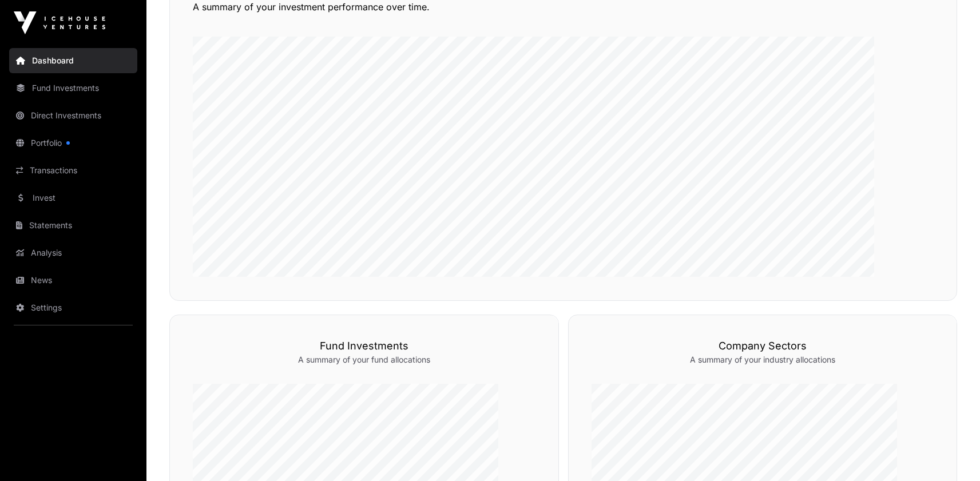  I want to click on a: Invest, so click(73, 198).